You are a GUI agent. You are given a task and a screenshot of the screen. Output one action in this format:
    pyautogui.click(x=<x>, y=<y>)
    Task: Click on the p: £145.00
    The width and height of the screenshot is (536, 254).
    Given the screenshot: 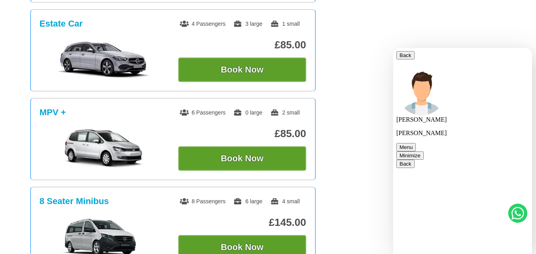 What is the action you would take?
    pyautogui.click(x=242, y=222)
    